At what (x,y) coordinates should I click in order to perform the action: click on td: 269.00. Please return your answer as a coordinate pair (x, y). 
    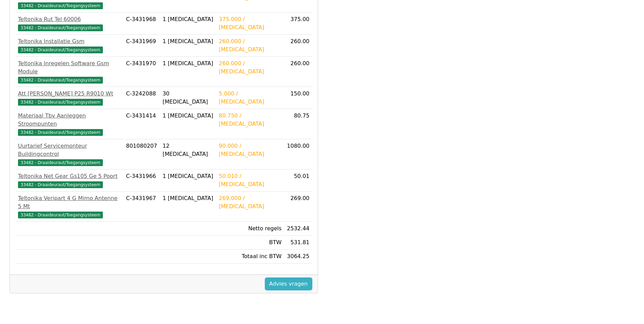
    Looking at the image, I should click on (298, 206).